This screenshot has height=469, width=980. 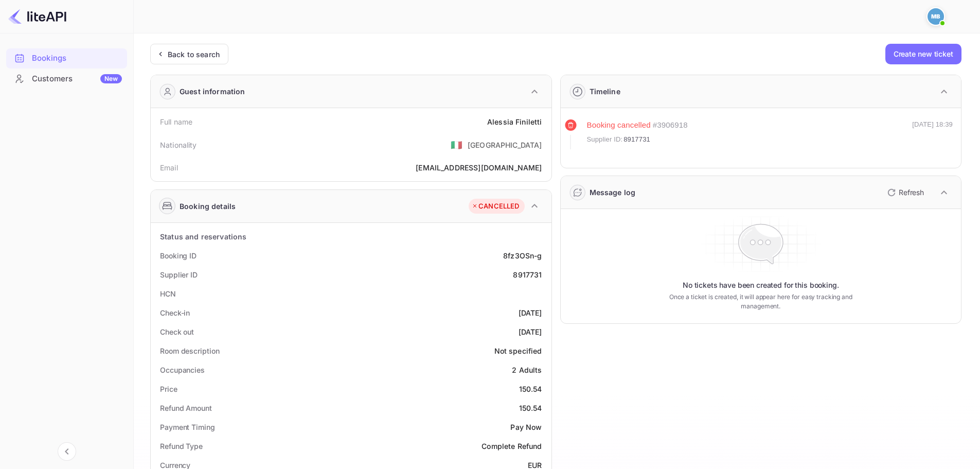 I want to click on span: 8917731, so click(x=637, y=139).